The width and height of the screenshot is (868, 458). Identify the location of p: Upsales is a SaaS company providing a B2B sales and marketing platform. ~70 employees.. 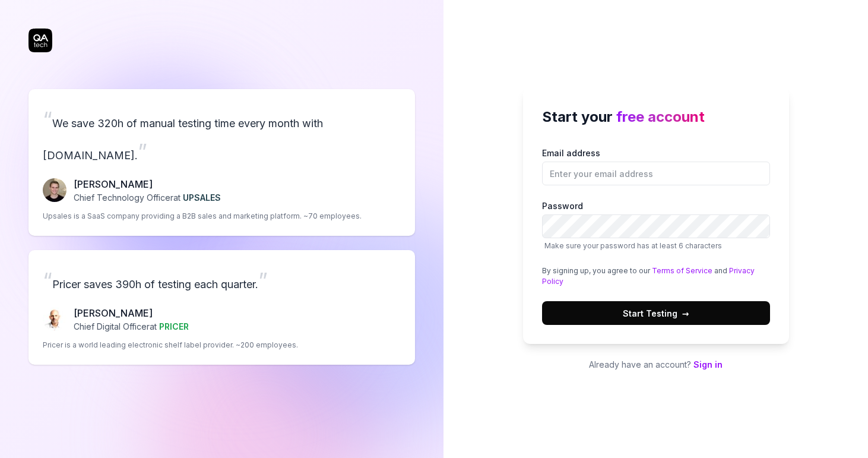
(202, 216).